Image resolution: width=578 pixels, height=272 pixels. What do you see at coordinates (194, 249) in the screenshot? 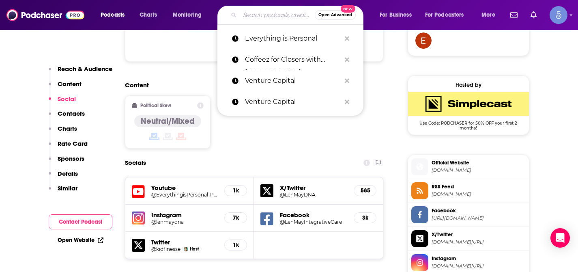
I see `span: Host` at bounding box center [194, 249].